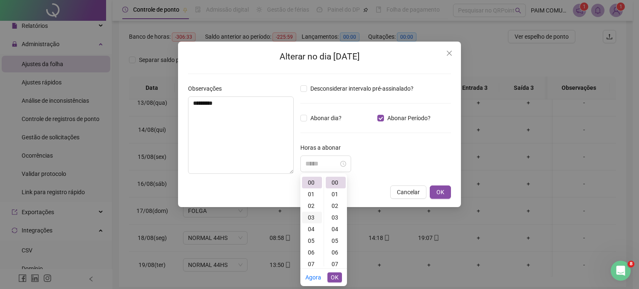 The image size is (639, 289). What do you see at coordinates (313, 277) in the screenshot?
I see `a: Agora` at bounding box center [313, 277].